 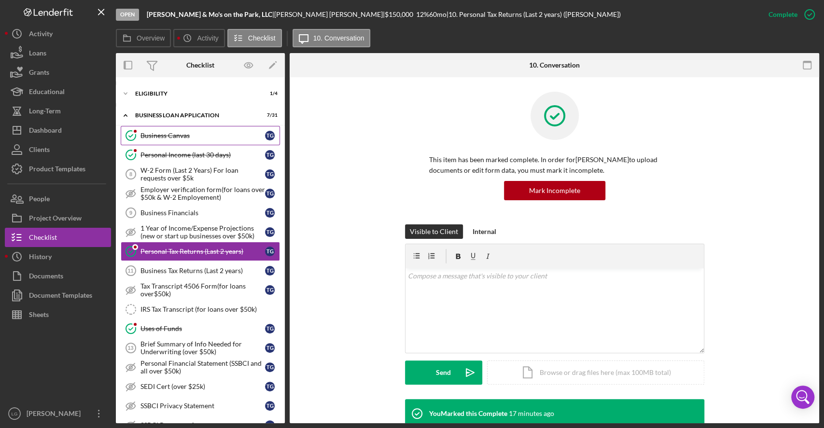 What do you see at coordinates (58, 276) in the screenshot?
I see `a: Documents` at bounding box center [58, 276].